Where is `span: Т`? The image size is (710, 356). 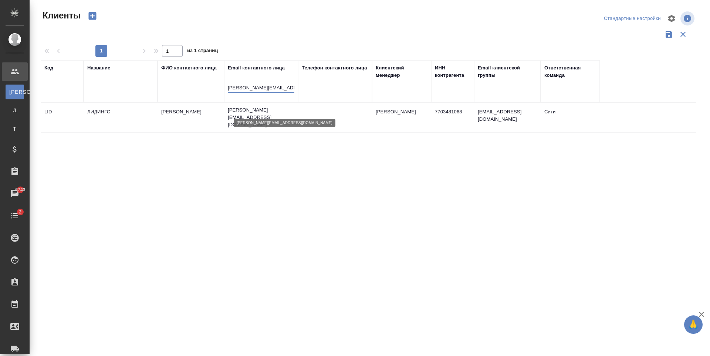 span: Т is located at coordinates (15, 129).